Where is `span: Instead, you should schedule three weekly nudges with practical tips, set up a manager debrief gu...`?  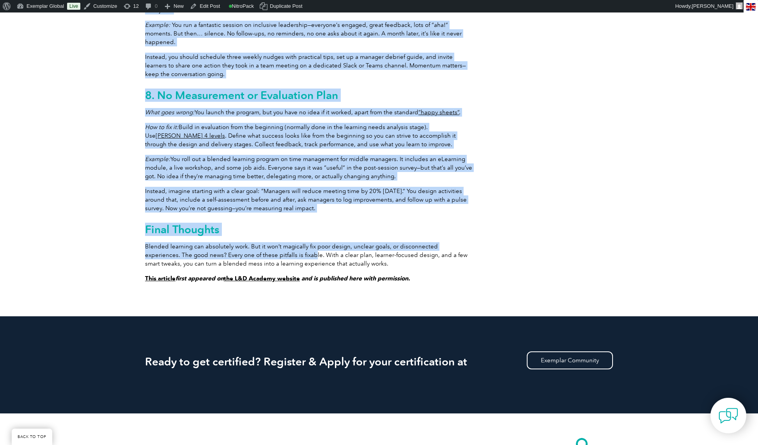 span: Instead, you should schedule three weekly nudges with practical tips, set up a manager debrief gu... is located at coordinates (305, 65).